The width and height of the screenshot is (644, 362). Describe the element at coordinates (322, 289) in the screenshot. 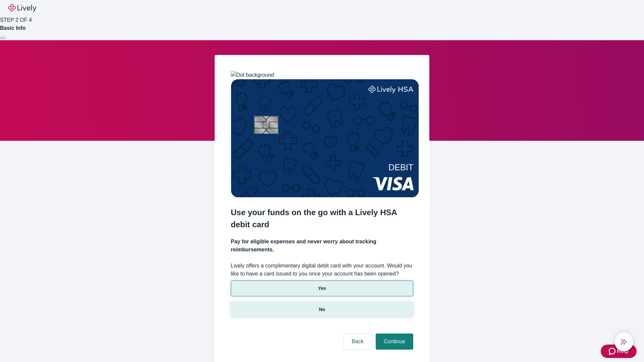

I see `button: Yes` at that location.